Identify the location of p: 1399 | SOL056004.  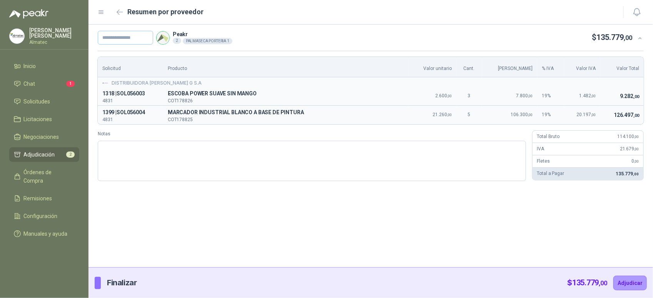
(130, 113).